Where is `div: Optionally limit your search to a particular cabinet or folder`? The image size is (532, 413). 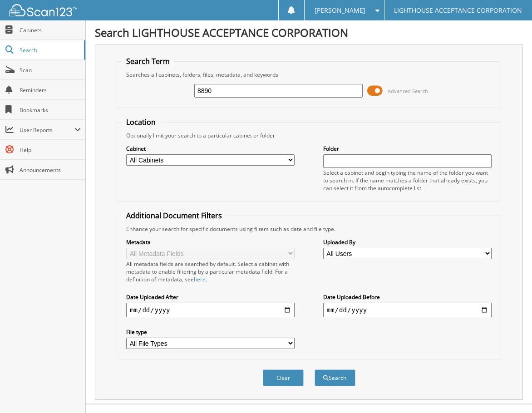 div: Optionally limit your search to a particular cabinet or folder is located at coordinates (309, 135).